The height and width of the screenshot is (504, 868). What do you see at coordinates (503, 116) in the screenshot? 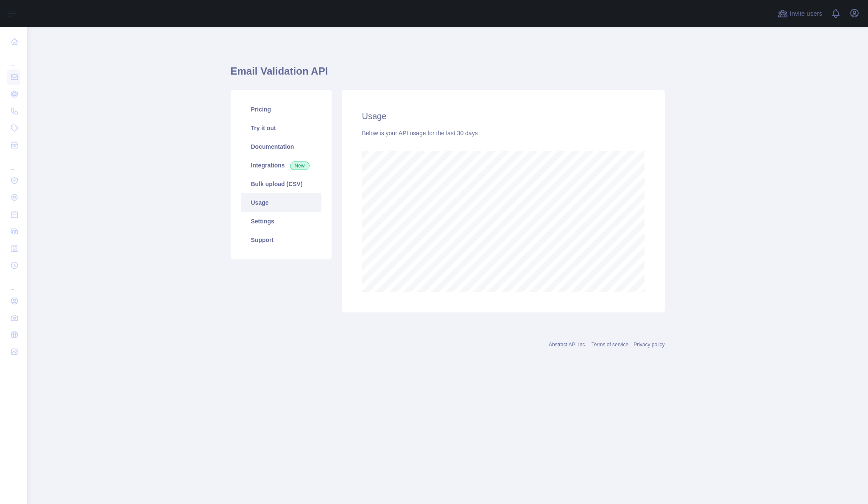
I see `h2: Usage` at bounding box center [503, 116].